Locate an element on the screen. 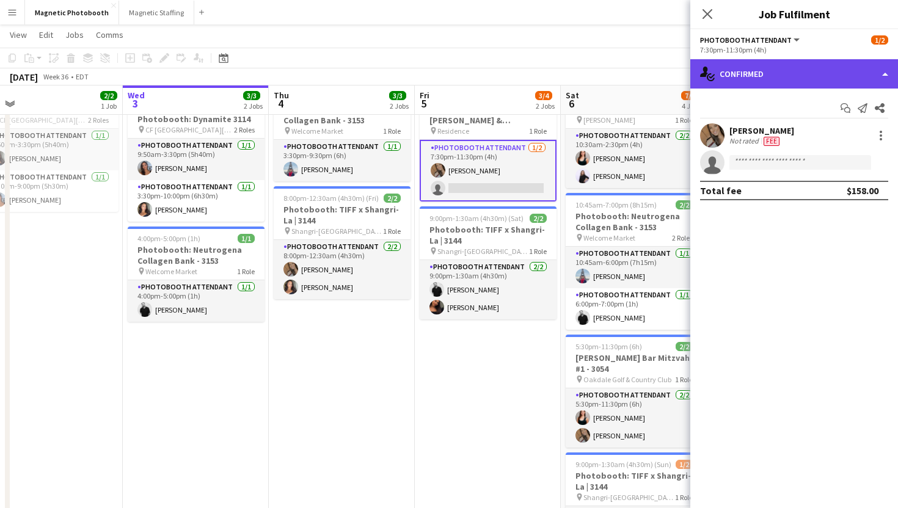 This screenshot has width=898, height=508. span: 5:30pm-11:30pm (6h) is located at coordinates (608, 346).